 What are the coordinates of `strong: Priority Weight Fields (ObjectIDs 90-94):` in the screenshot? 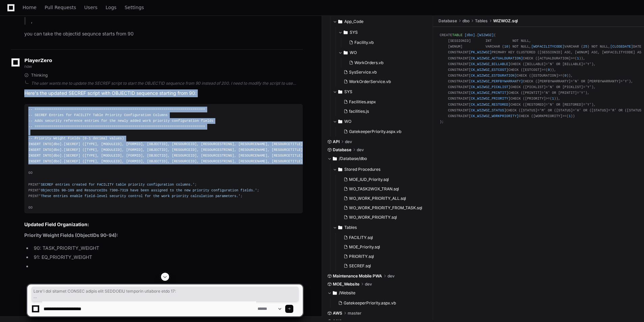 It's located at (71, 235).